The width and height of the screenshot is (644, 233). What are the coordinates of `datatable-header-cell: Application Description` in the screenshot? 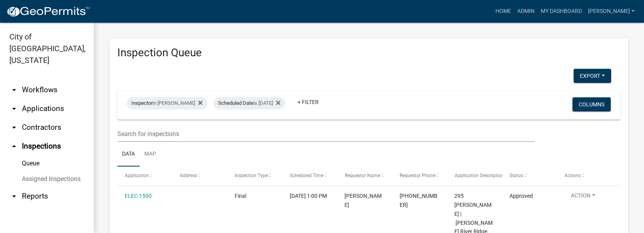 It's located at (474, 176).